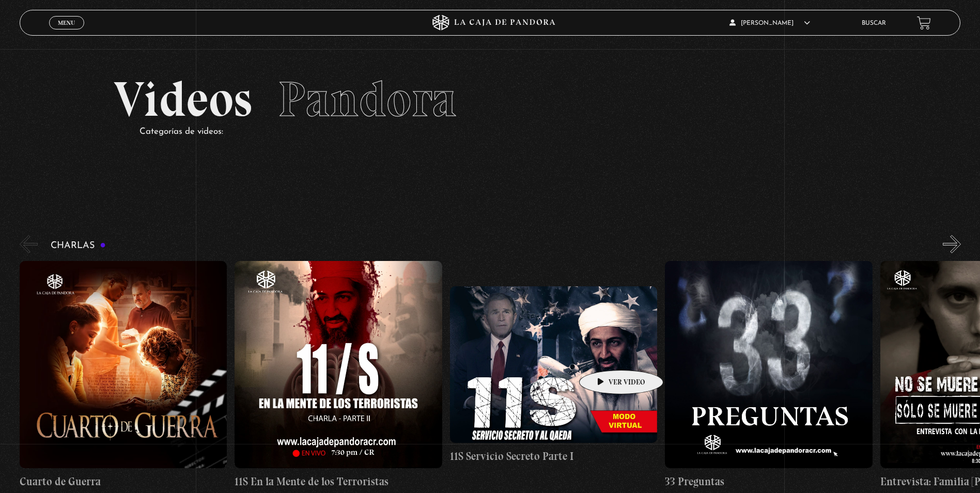 This screenshot has height=493, width=980. I want to click on h4: 33 Preguntas, so click(769, 482).